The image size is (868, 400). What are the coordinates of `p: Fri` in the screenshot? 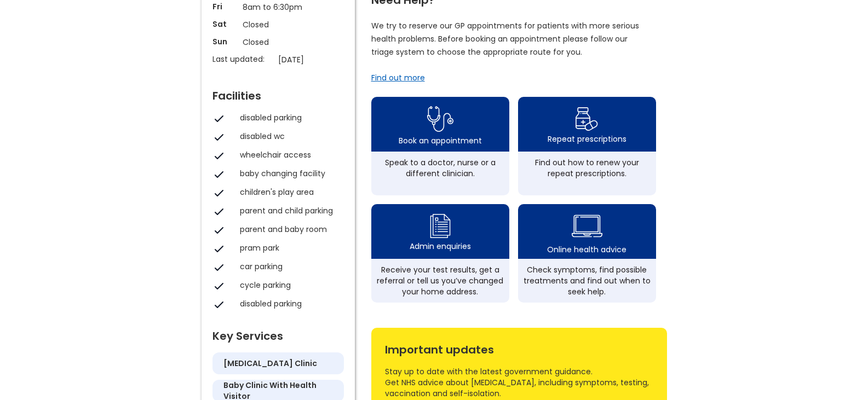 It's located at (224, 6).